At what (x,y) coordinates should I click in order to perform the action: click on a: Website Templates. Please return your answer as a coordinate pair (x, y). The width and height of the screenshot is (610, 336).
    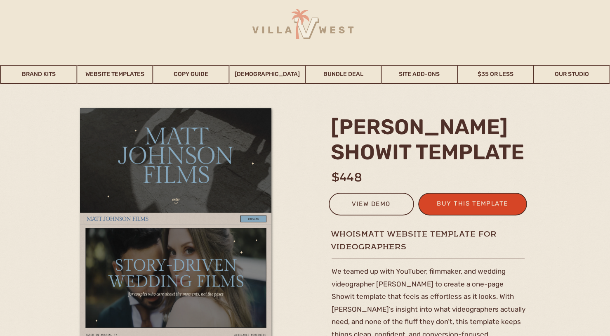
    Looking at the image, I should click on (115, 74).